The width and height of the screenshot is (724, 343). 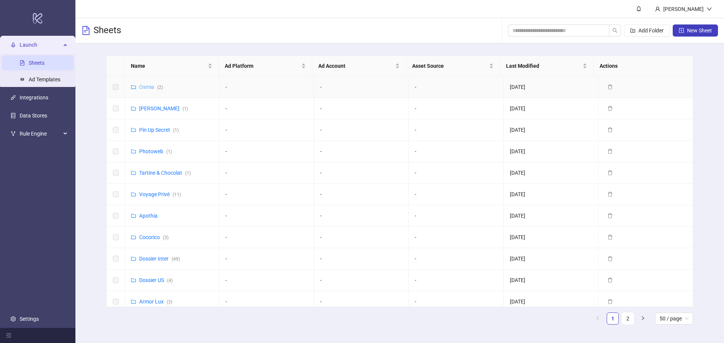 What do you see at coordinates (453, 66) in the screenshot?
I see `th: Asset Source` at bounding box center [453, 66].